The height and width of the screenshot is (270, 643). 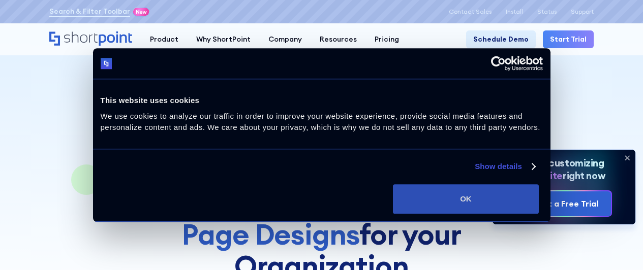 I want to click on p: Contact Sales, so click(x=470, y=12).